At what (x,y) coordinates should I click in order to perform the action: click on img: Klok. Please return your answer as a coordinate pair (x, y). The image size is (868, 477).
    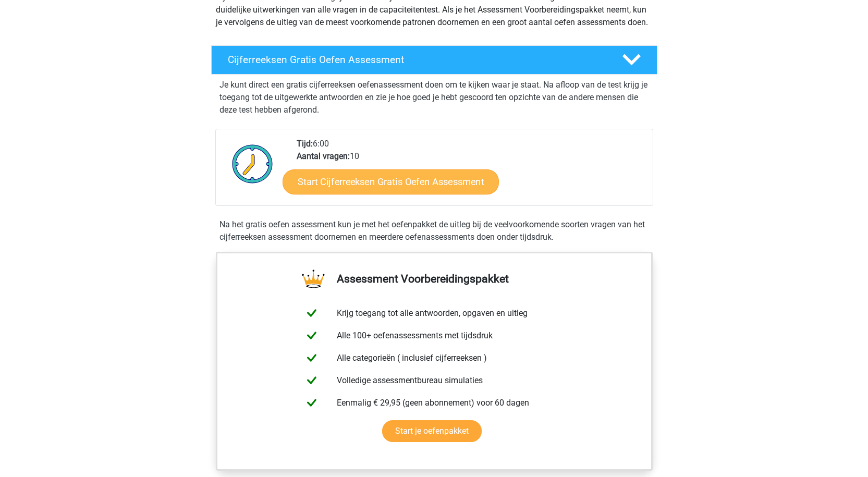
    Looking at the image, I should click on (253, 164).